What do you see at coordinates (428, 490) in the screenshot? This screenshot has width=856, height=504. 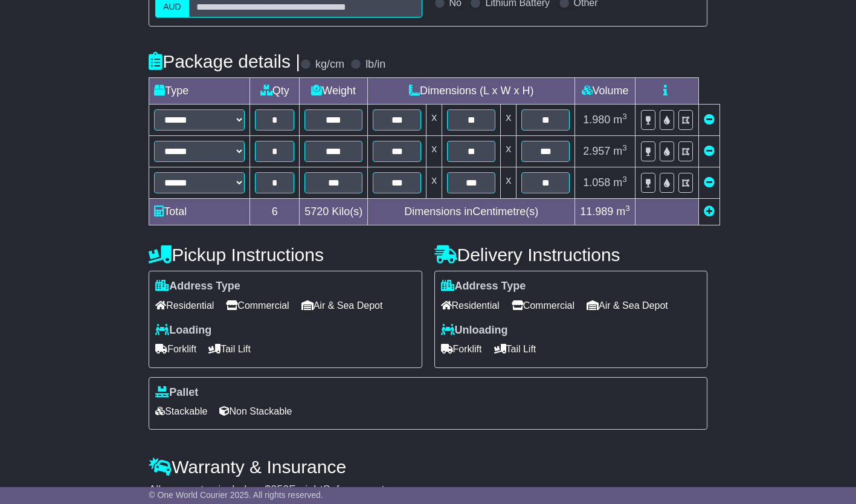 I see `div: All our quotes include a $ FreightSafe warranty.` at bounding box center [428, 490].